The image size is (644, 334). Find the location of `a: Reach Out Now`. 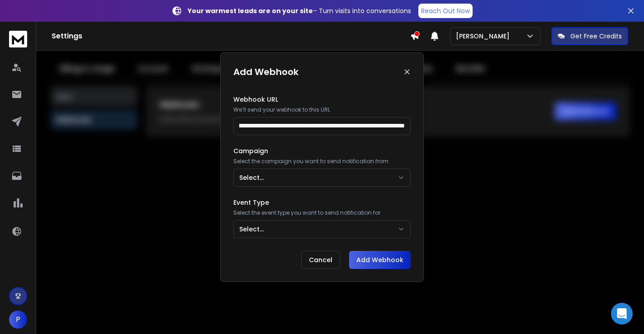

a: Reach Out Now is located at coordinates (446, 11).